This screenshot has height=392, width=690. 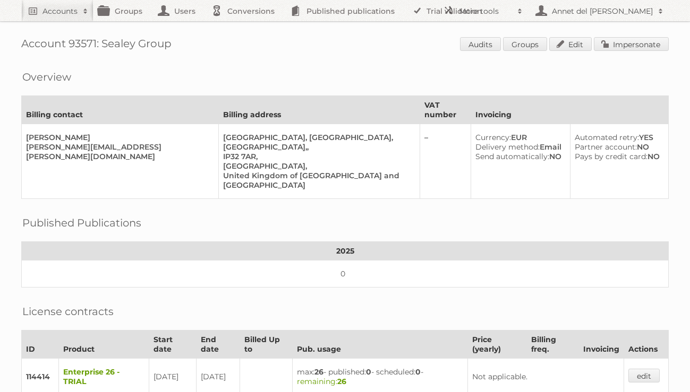 What do you see at coordinates (631, 44) in the screenshot?
I see `a: Impersonate` at bounding box center [631, 44].